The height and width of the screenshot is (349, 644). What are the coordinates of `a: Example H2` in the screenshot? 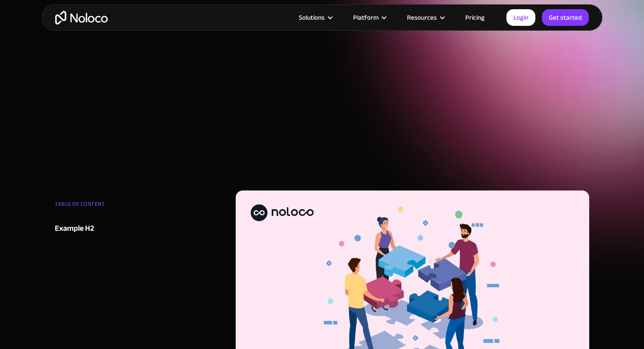 It's located at (108, 229).